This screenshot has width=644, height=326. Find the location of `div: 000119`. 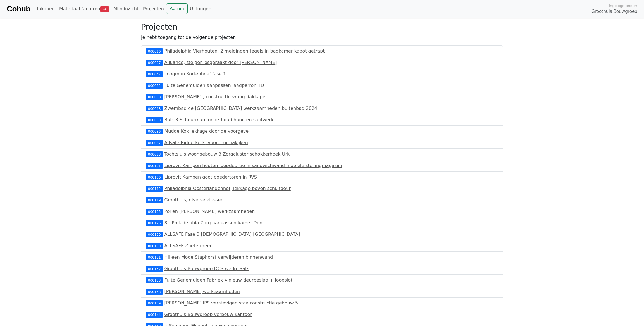

div: 000119 is located at coordinates (154, 200).